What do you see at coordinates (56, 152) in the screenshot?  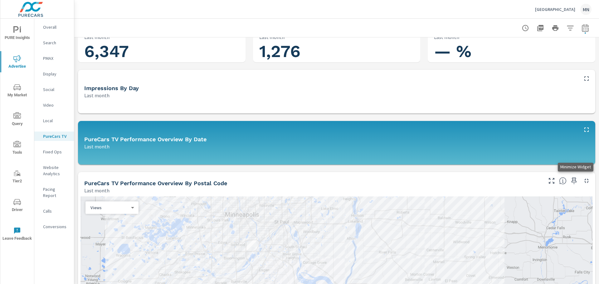 I see `p: Fixed Ops` at bounding box center [56, 152].